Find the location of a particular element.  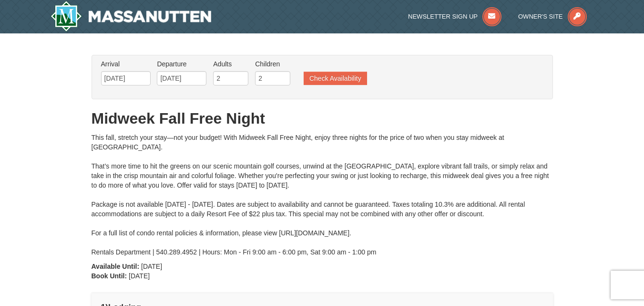

label: Adults is located at coordinates (231, 64).